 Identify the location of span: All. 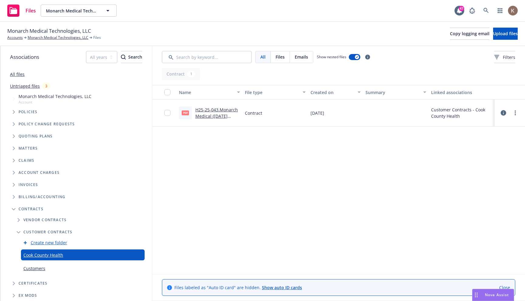
(263, 57).